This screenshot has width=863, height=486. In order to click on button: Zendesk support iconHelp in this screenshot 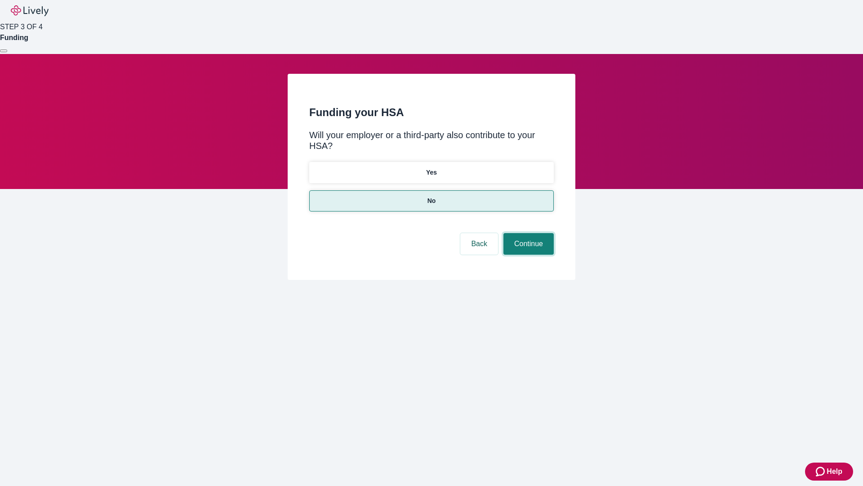, I will do `click(829, 471)`.